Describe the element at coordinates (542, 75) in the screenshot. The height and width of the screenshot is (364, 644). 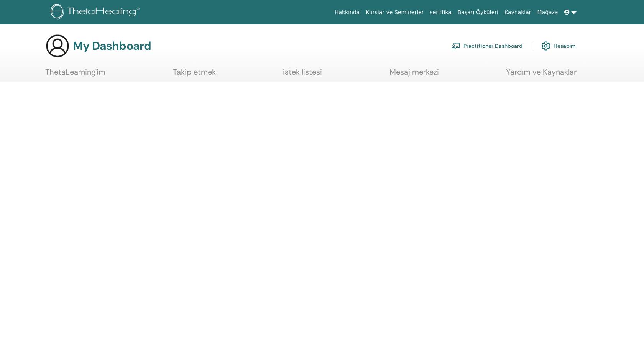
I see `a: Yardım ve Kaynaklar` at that location.